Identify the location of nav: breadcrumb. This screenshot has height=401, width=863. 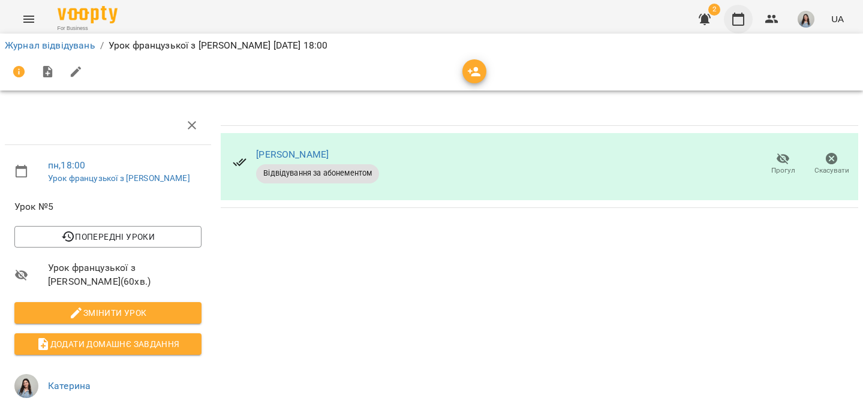
(431, 46).